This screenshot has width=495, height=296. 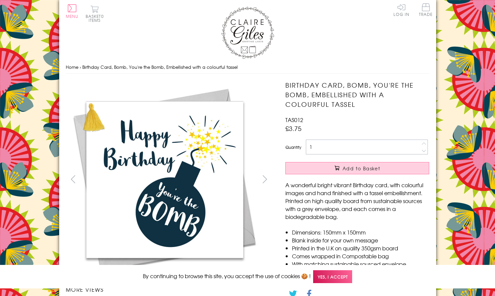 What do you see at coordinates (248, 33) in the screenshot?
I see `img: Claire Giles Greetings Cards` at bounding box center [248, 33].